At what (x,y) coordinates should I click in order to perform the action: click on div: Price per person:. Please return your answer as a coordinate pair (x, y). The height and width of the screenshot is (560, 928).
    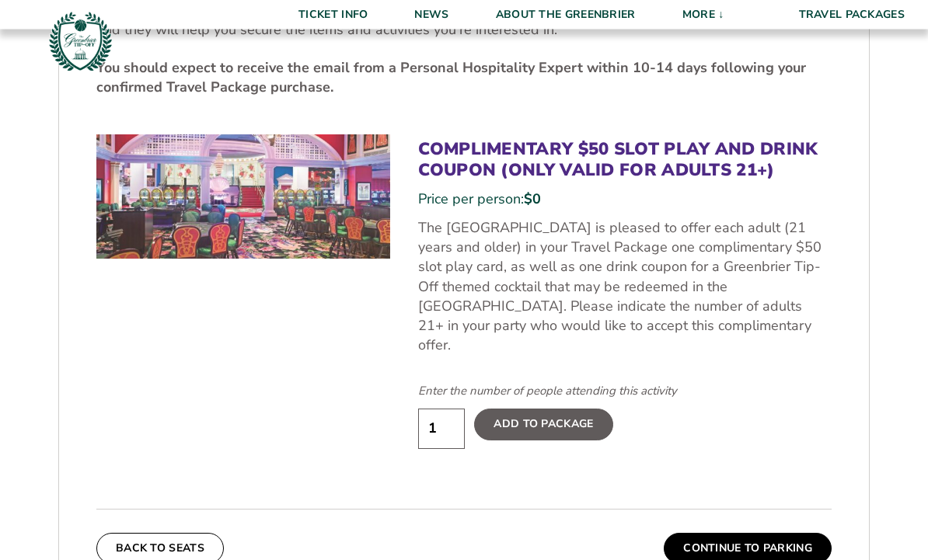
    Looking at the image, I should click on (624, 200).